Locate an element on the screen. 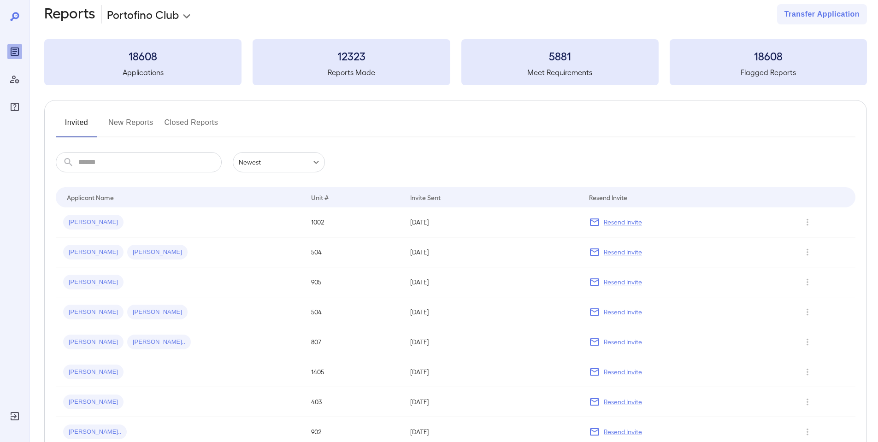  div: Unit # is located at coordinates (320, 197).